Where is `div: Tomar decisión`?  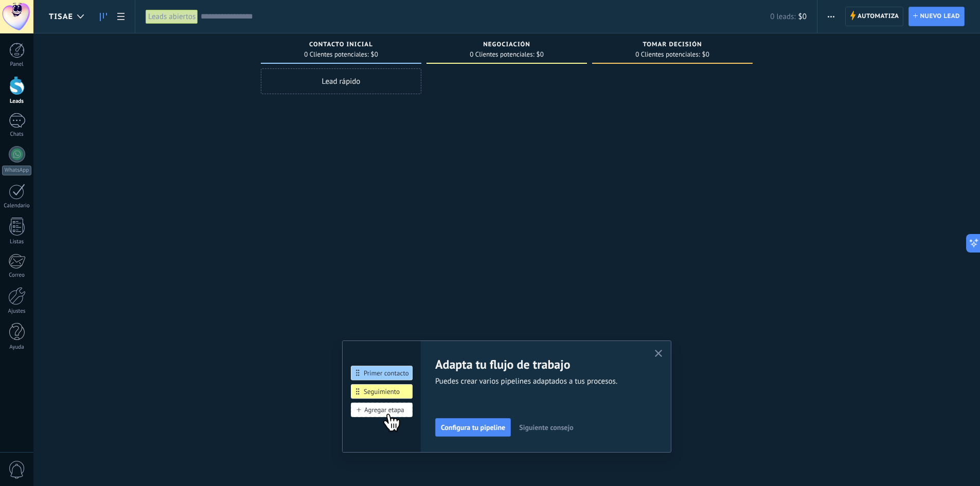 div: Tomar decisión is located at coordinates (673, 45).